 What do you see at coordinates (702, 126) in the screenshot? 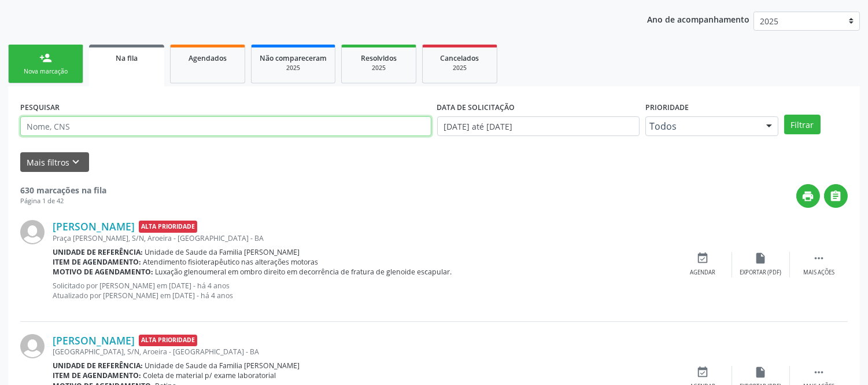
I see `span: Todos` at bounding box center [702, 126].